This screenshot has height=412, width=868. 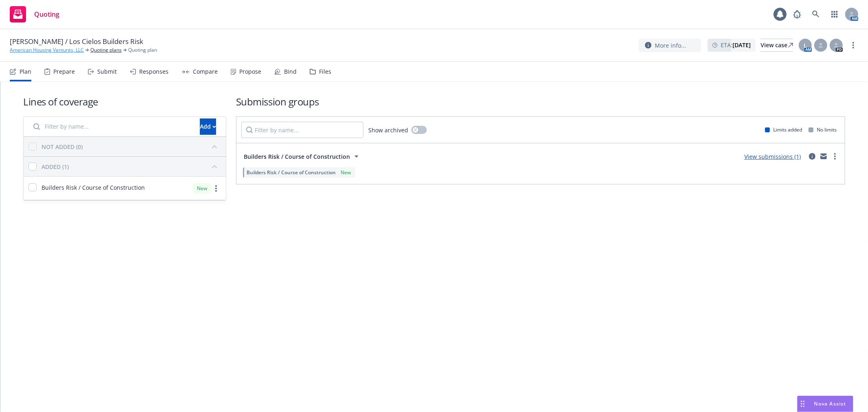 I want to click on a: Quoting, so click(x=35, y=14).